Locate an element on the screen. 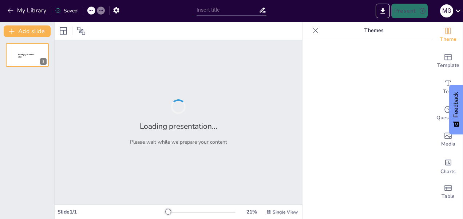 This screenshot has width=463, height=219. button: My Library is located at coordinates (27, 11).